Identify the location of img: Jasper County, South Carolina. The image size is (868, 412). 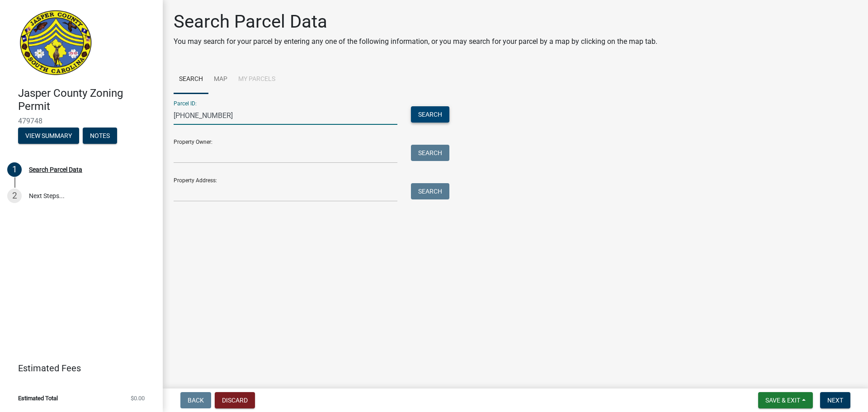
(55, 43).